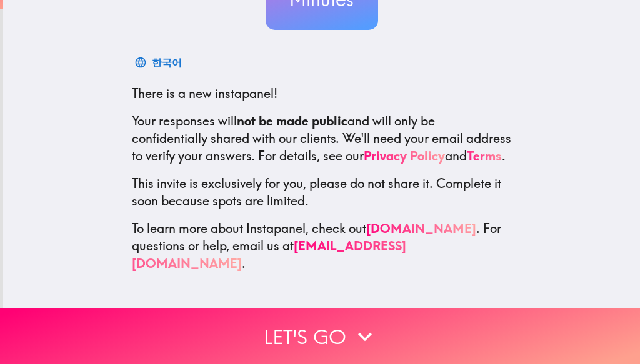  I want to click on a: Terms, so click(485, 156).